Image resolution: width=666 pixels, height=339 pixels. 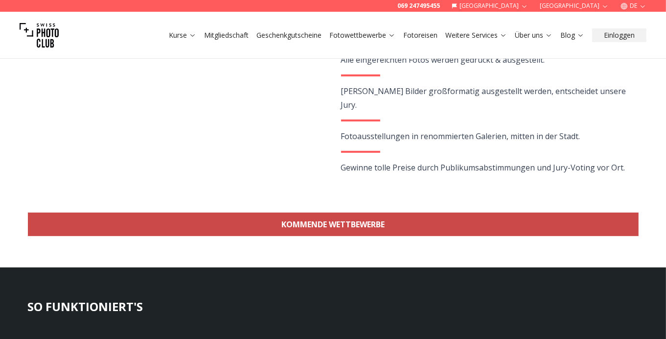 I want to click on a: Geschenkgutscheine, so click(x=289, y=35).